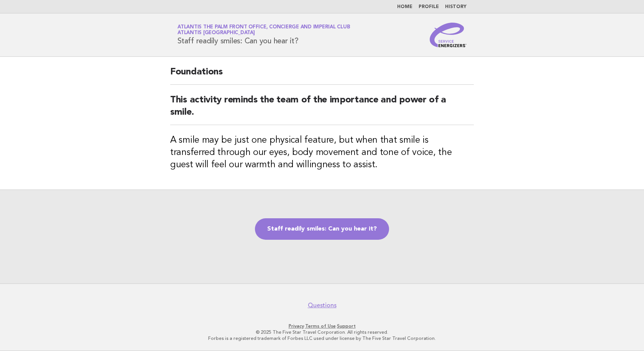  I want to click on a: Staff readily smiles: Can you hear it?, so click(322, 229).